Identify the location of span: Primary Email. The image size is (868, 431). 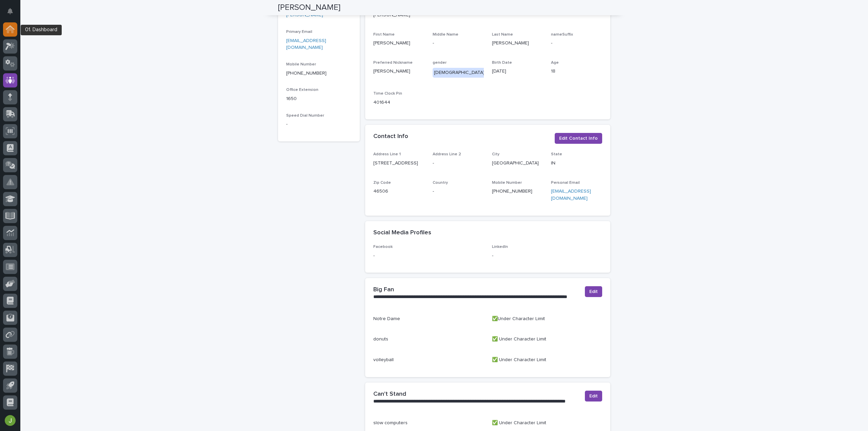
(299, 32).